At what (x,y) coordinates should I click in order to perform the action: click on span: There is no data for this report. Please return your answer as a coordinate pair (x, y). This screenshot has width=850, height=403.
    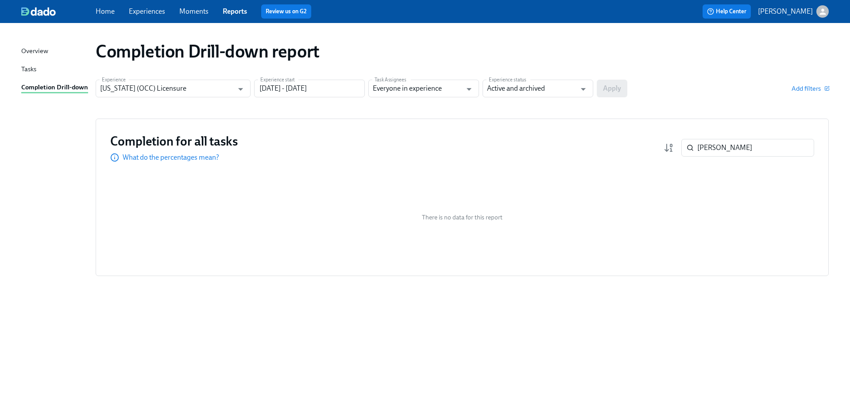
    Looking at the image, I should click on (462, 217).